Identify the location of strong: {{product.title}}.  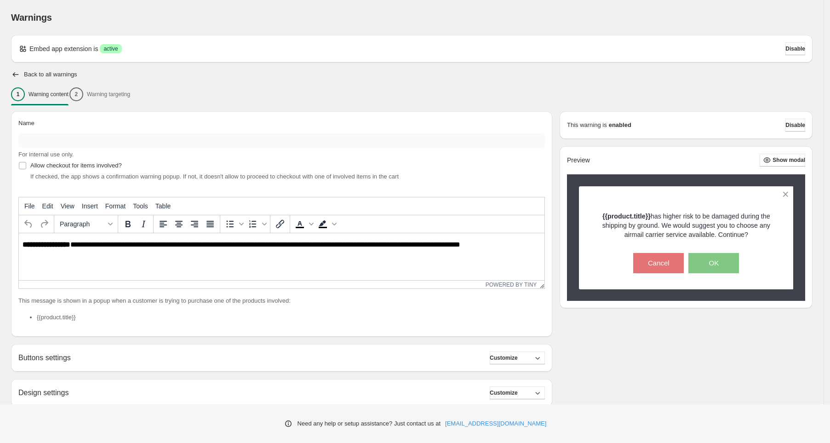
(626, 216).